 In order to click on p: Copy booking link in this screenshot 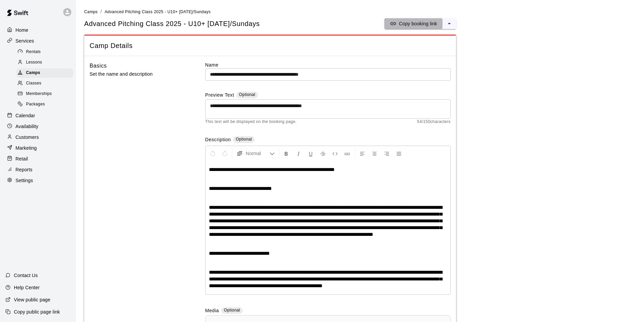, I will do `click(418, 24)`.